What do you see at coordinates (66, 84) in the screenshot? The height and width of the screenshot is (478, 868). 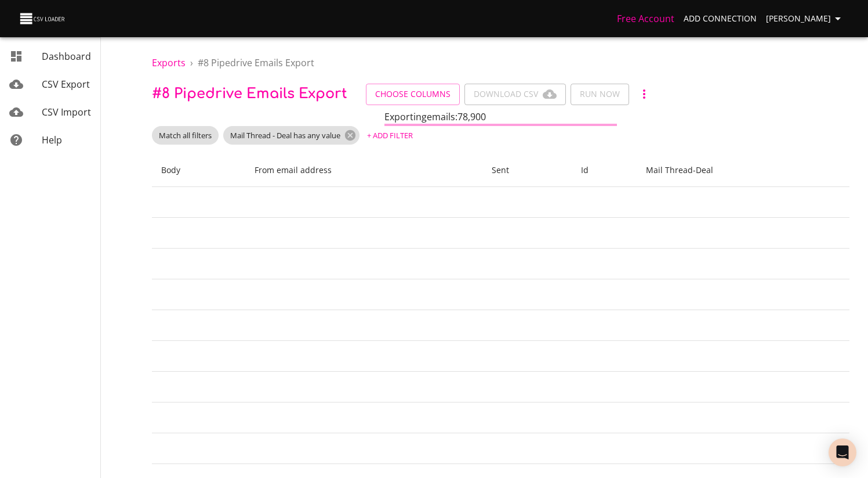 I see `span: CSV Export` at bounding box center [66, 84].